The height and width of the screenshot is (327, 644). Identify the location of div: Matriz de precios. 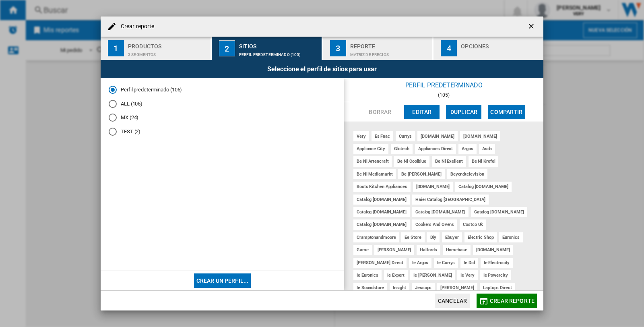
(390, 52).